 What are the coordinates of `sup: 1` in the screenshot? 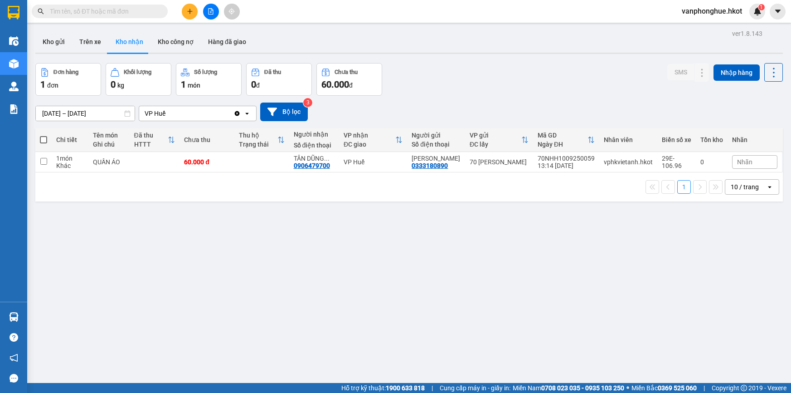 It's located at (762, 7).